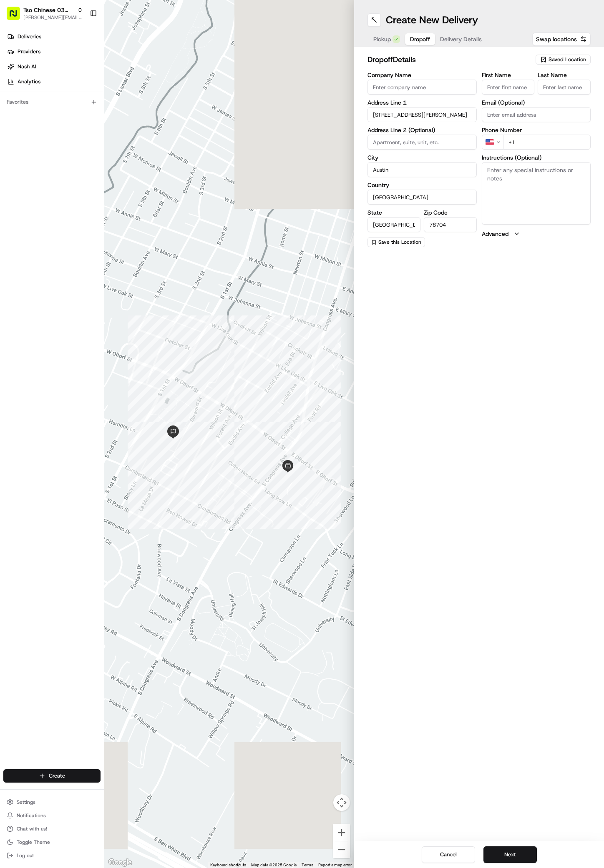 This screenshot has width=604, height=868. Describe the element at coordinates (564, 87) in the screenshot. I see `input: Enter last name` at that location.